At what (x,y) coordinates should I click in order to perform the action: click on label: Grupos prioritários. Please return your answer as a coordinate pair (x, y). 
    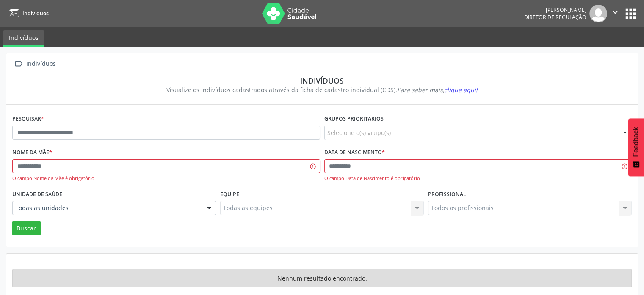
    Looking at the image, I should click on (354, 119).